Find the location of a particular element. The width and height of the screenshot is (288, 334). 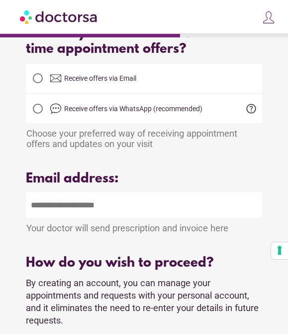

img: chat is located at coordinates (56, 109).